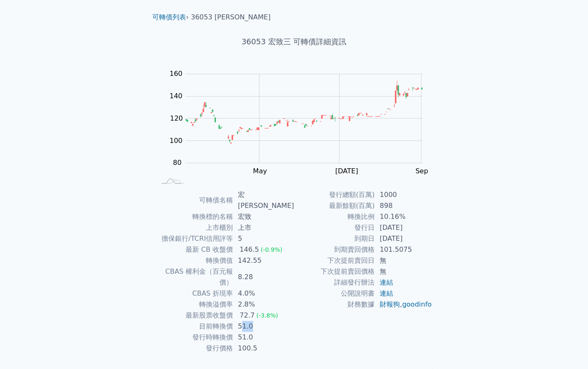  What do you see at coordinates (260, 171) in the screenshot?
I see `tspan: May` at bounding box center [260, 171].